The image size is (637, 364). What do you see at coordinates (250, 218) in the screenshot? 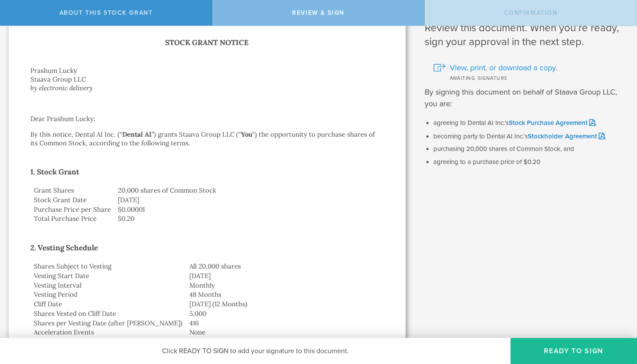
I see `td: $0.20` at bounding box center [250, 218].